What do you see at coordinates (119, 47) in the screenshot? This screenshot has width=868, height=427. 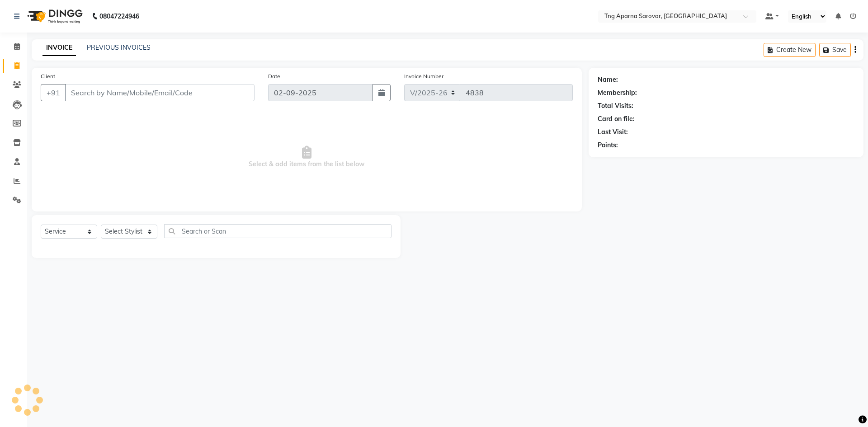 I see `a: PREVIOUS INVOICES` at bounding box center [119, 47].